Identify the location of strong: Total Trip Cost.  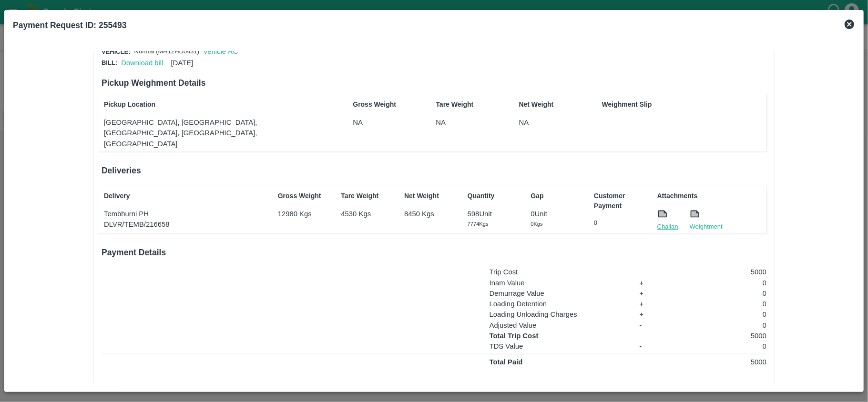
(514, 336).